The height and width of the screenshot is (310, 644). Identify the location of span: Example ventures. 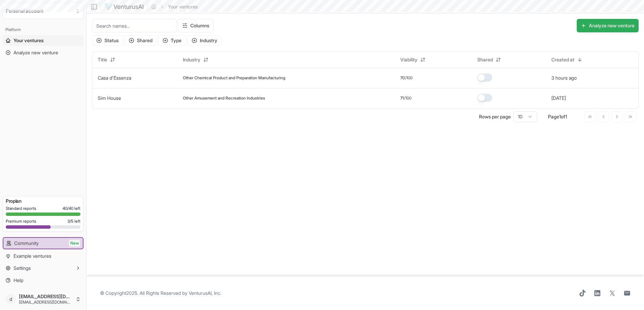
(32, 256).